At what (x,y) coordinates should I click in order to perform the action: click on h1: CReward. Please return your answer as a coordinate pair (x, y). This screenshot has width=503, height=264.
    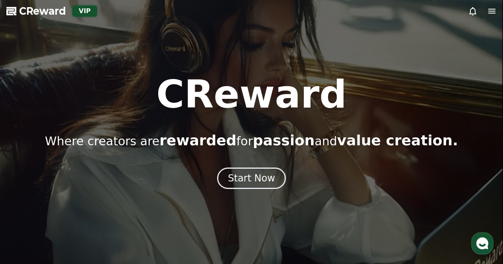
    Looking at the image, I should click on (251, 95).